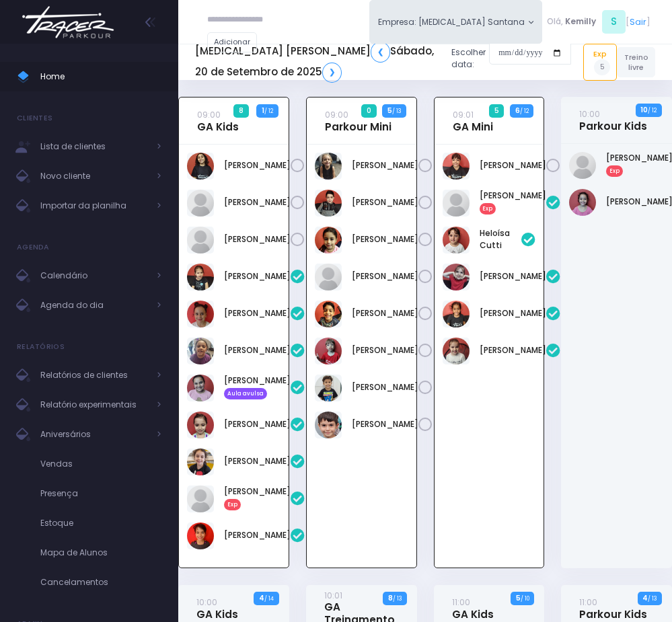  What do you see at coordinates (200, 240) in the screenshot?
I see `img: Manuela Quintilio Gonçalves Silva` at bounding box center [200, 240].